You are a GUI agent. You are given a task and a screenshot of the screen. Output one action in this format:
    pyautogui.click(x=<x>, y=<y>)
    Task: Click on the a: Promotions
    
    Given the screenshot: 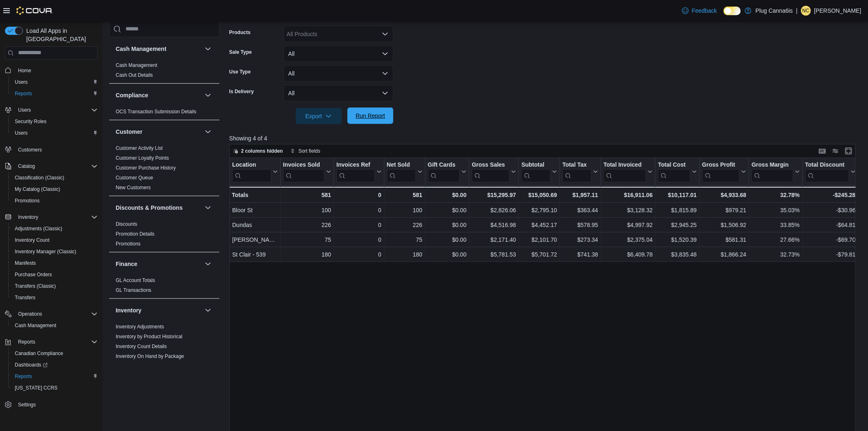 What is the action you would take?
    pyautogui.click(x=27, y=201)
    